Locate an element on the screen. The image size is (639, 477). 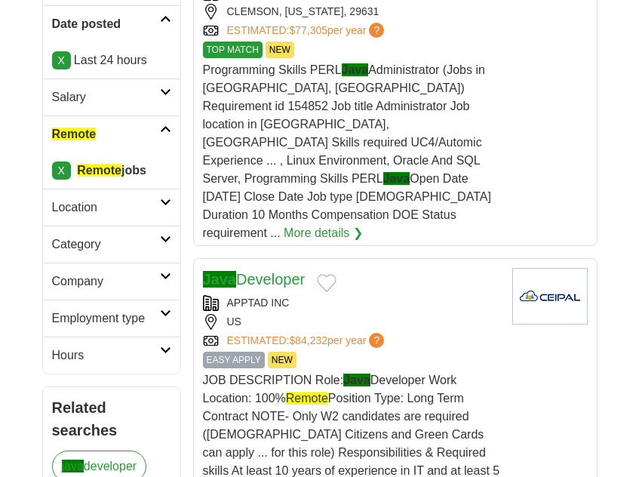
h2: Hours is located at coordinates (106, 355).